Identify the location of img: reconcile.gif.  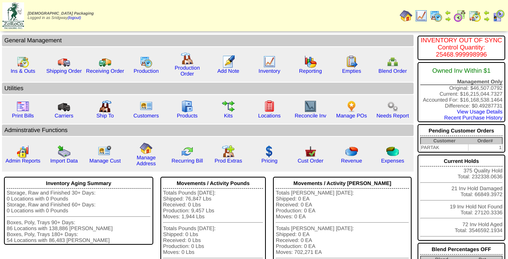
(187, 151).